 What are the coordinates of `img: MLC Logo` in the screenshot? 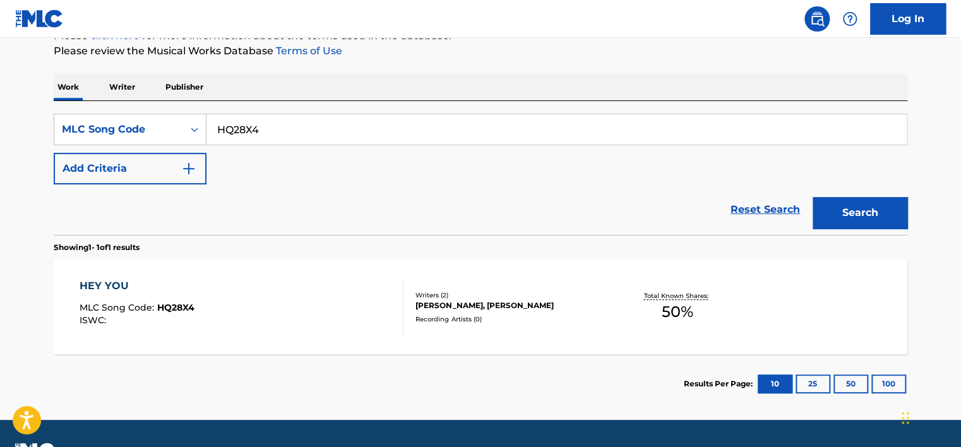 It's located at (39, 18).